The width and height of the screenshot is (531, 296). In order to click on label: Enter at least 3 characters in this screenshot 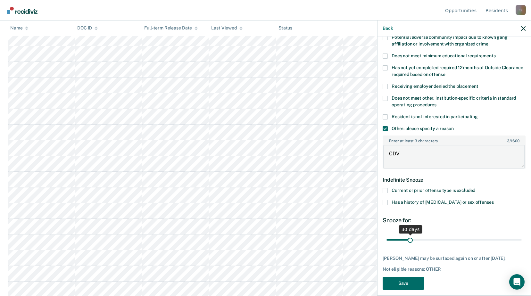, I will do `click(454, 140)`.